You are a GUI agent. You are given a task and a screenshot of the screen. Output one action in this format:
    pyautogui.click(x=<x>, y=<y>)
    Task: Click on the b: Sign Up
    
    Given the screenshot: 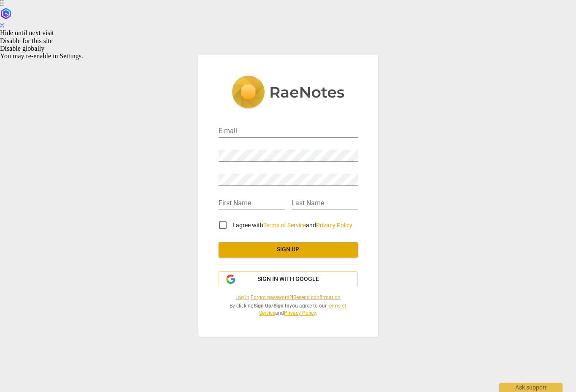 What is the action you would take?
    pyautogui.click(x=263, y=306)
    